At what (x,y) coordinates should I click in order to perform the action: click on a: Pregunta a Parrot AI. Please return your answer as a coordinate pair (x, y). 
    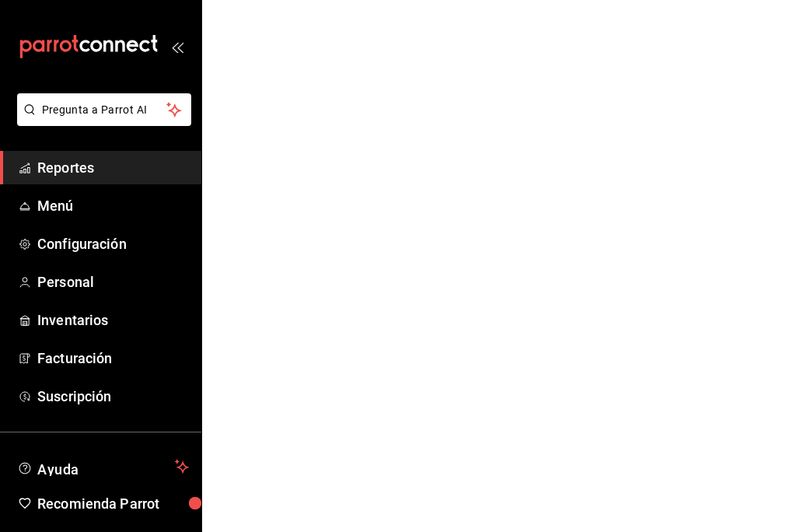
    Looking at the image, I should click on (101, 121).